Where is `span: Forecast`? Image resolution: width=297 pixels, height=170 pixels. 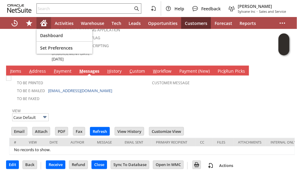 span: Forecast is located at coordinates (223, 23).